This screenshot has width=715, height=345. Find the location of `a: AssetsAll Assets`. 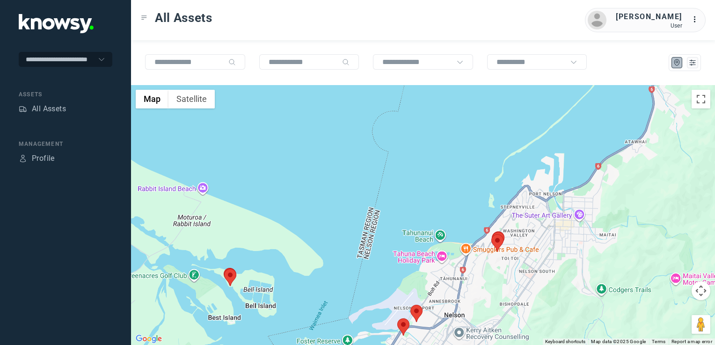

a: AssetsAll Assets is located at coordinates (42, 109).